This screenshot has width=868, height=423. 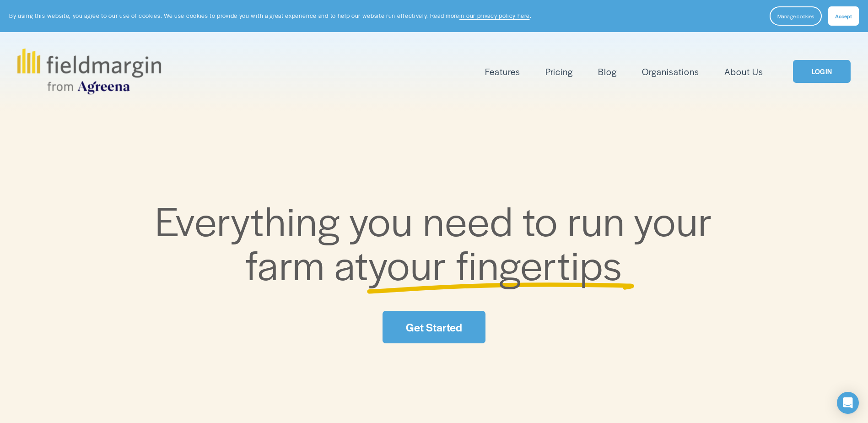 What do you see at coordinates (796, 16) in the screenshot?
I see `button: Manage cookies` at bounding box center [796, 16].